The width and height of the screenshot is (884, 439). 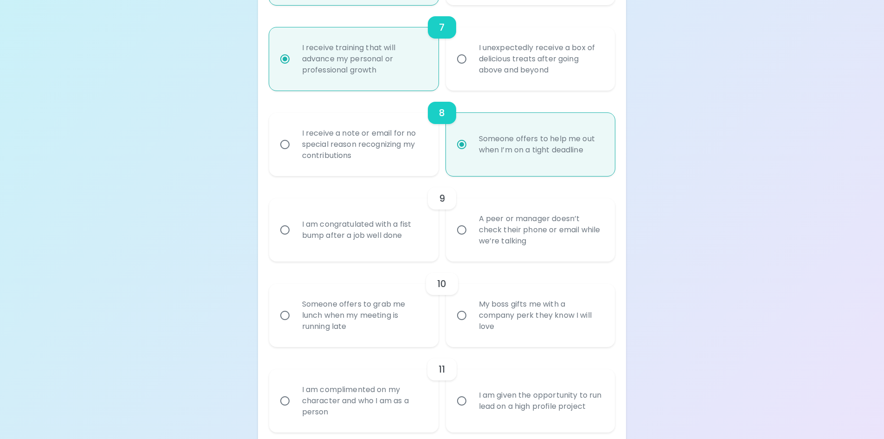 What do you see at coordinates (541, 144) in the screenshot?
I see `div: Someone offers to help me out when I’m on a tight deadline` at bounding box center [541, 144].